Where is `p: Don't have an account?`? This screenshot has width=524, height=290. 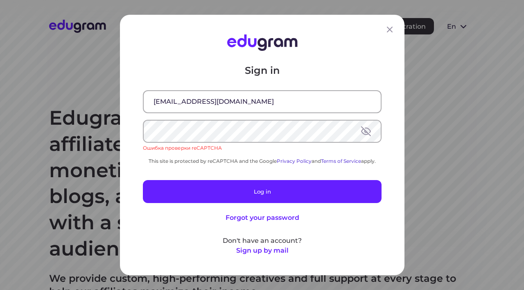 p: Don't have an account? is located at coordinates (262, 240).